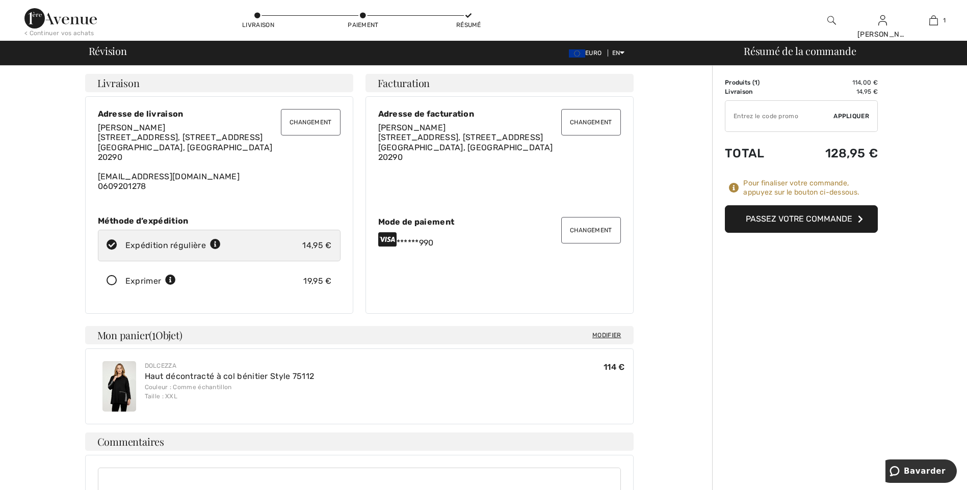 The image size is (967, 490). Describe the element at coordinates (123, 335) in the screenshot. I see `font: Mon panier` at that location.